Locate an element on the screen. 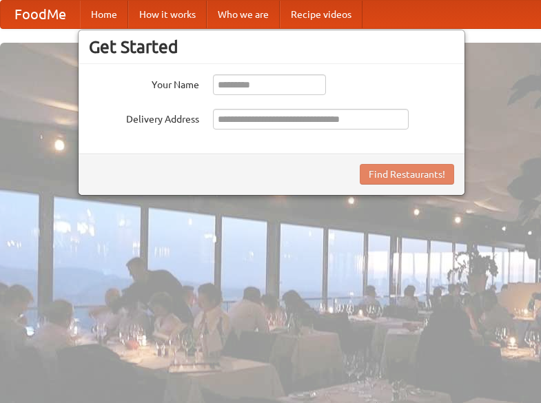 The width and height of the screenshot is (541, 403). label: Delivery Address is located at coordinates (144, 117).